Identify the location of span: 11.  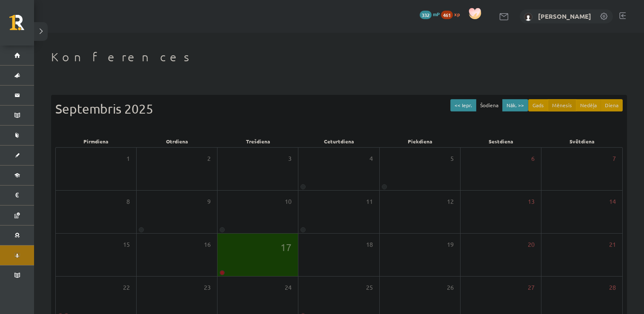
(370, 202).